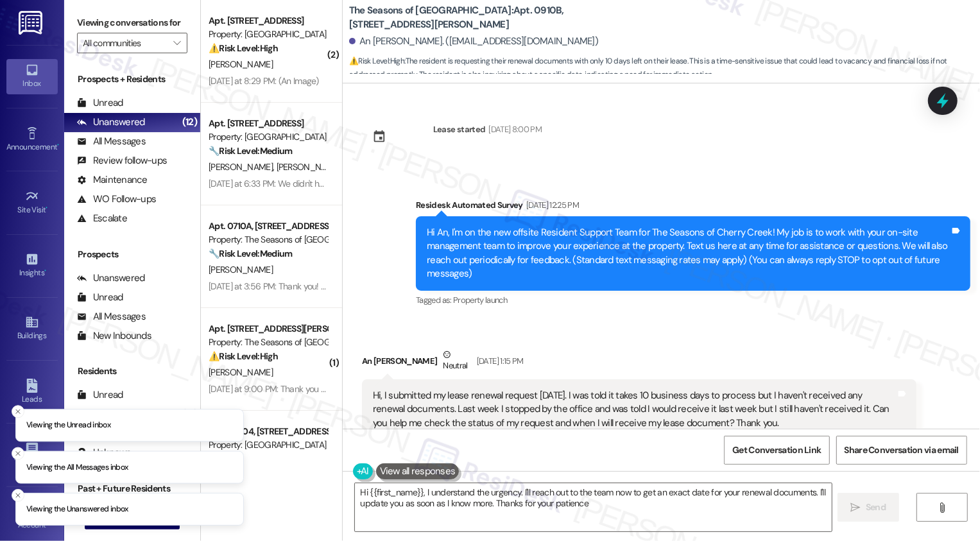 The image size is (980, 541). Describe the element at coordinates (693, 208) in the screenshot. I see `div: Residesk Automated Survey` at that location.